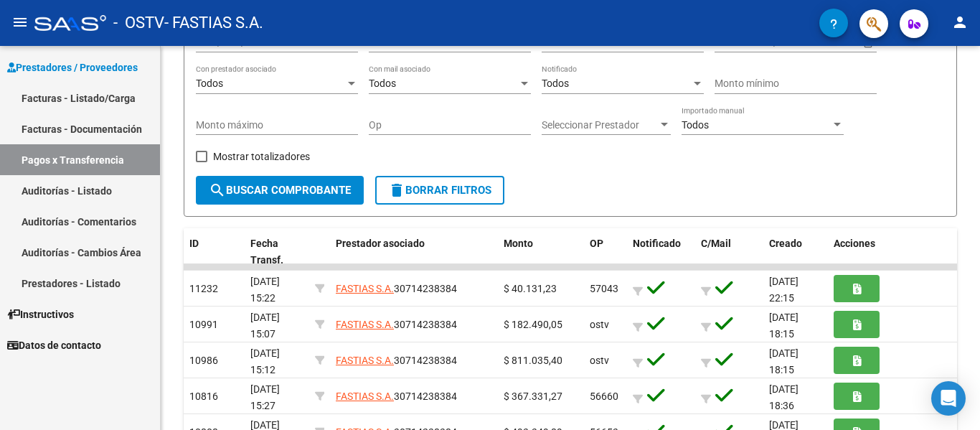  I want to click on span: - OSTV, so click(139, 23).